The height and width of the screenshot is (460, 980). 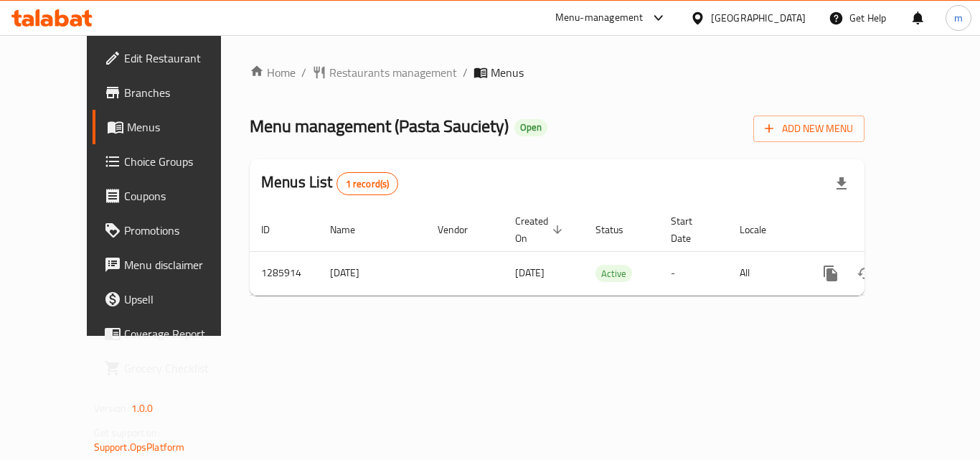 What do you see at coordinates (111, 409) in the screenshot?
I see `span: Version:` at bounding box center [111, 409].